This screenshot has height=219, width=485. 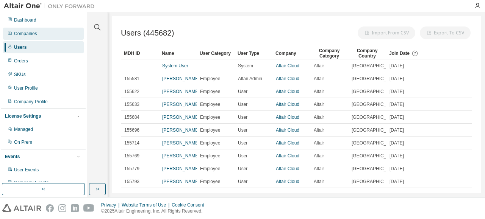 What do you see at coordinates (352, 199) in the screenshot?
I see `span: Items per page` at bounding box center [352, 199].